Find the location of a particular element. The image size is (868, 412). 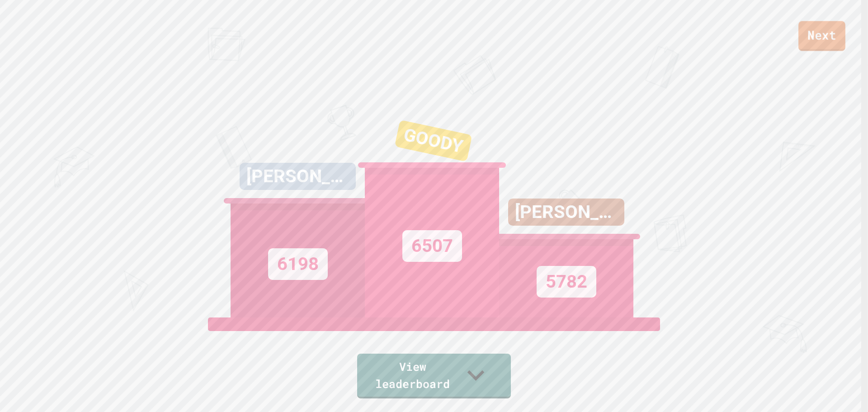

div: 6507 is located at coordinates (432, 246).